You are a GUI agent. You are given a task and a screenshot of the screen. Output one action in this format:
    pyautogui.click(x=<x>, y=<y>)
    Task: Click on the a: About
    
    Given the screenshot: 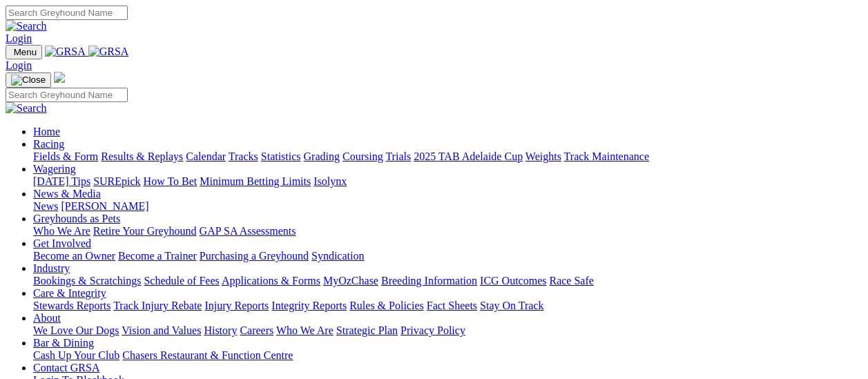 What is the action you would take?
    pyautogui.click(x=47, y=318)
    